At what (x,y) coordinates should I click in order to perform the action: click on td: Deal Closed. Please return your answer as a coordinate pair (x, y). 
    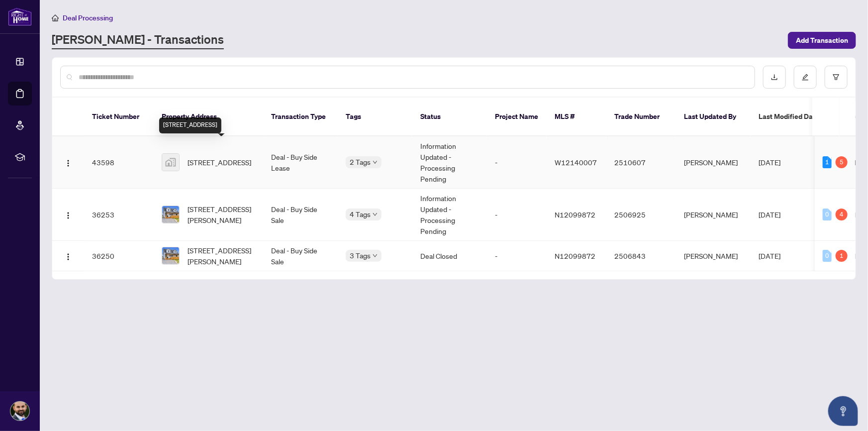
    Looking at the image, I should click on (450, 256).